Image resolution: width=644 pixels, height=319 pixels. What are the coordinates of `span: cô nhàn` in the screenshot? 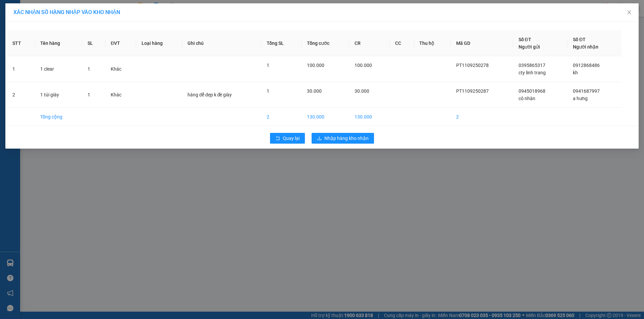 It's located at (527, 98).